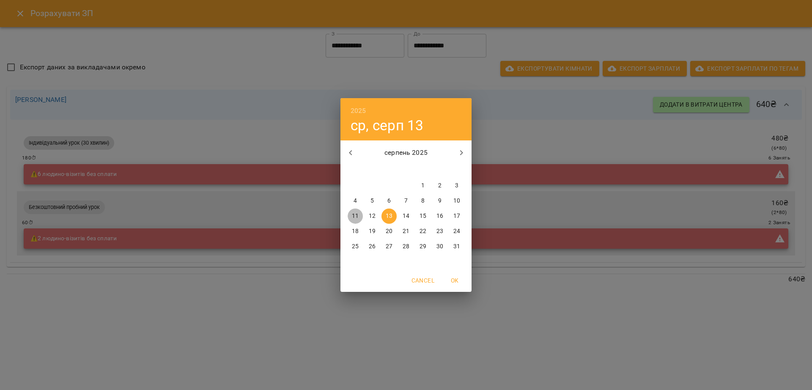 The image size is (812, 390). What do you see at coordinates (457, 170) in the screenshot?
I see `span: нд` at bounding box center [457, 170].